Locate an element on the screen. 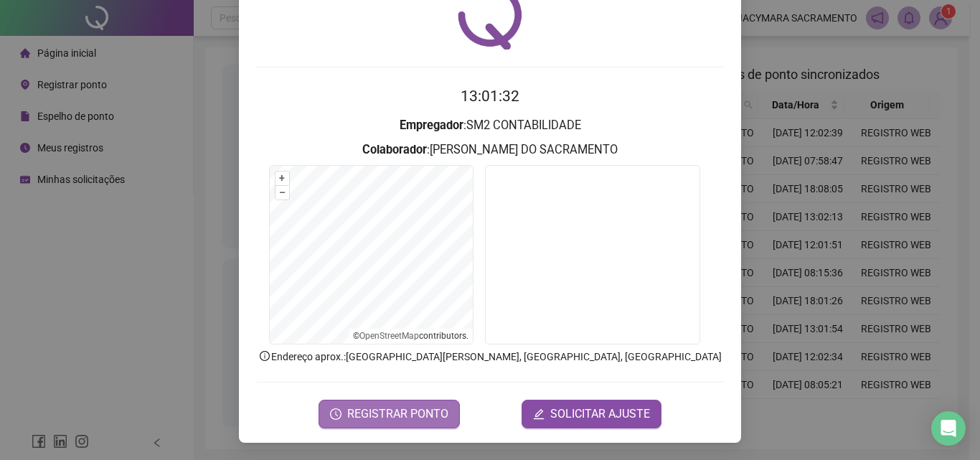 The image size is (980, 460). span: info-circle is located at coordinates (265, 356).